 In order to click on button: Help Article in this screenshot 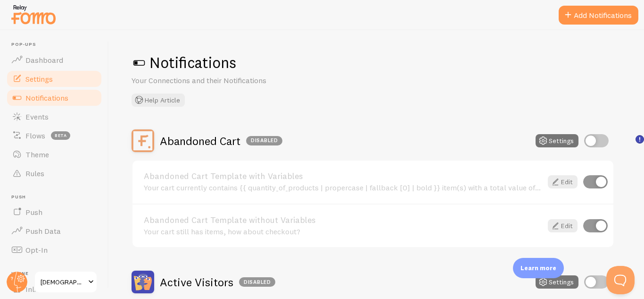, I will do `click(158, 100)`.